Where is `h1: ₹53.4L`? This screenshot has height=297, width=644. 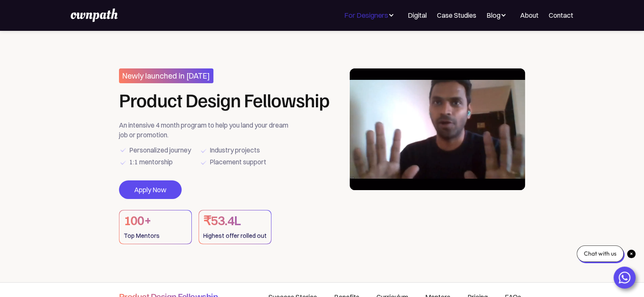
h1: ₹53.4L is located at coordinates (235, 221).